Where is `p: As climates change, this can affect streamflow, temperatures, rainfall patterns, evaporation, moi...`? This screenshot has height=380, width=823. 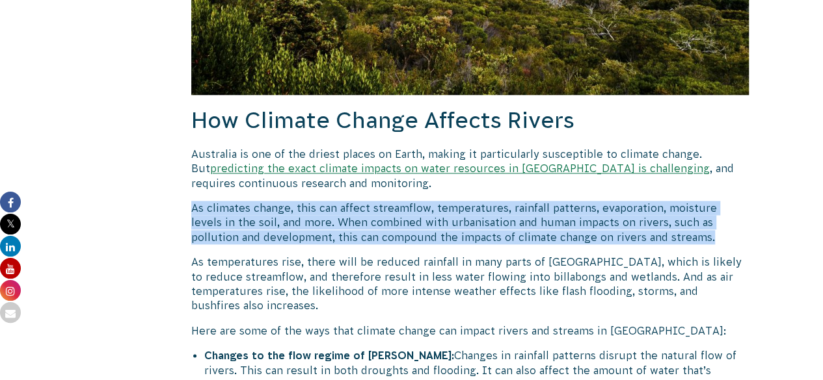 p: As climates change, this can affect streamflow, temperatures, rainfall patterns, evaporation, moi... is located at coordinates (470, 222).